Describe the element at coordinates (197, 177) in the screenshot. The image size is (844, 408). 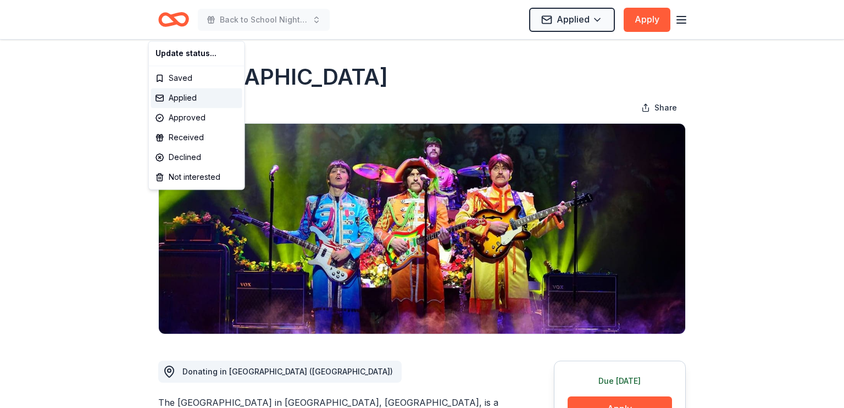
I see `div: Not interested` at that location.